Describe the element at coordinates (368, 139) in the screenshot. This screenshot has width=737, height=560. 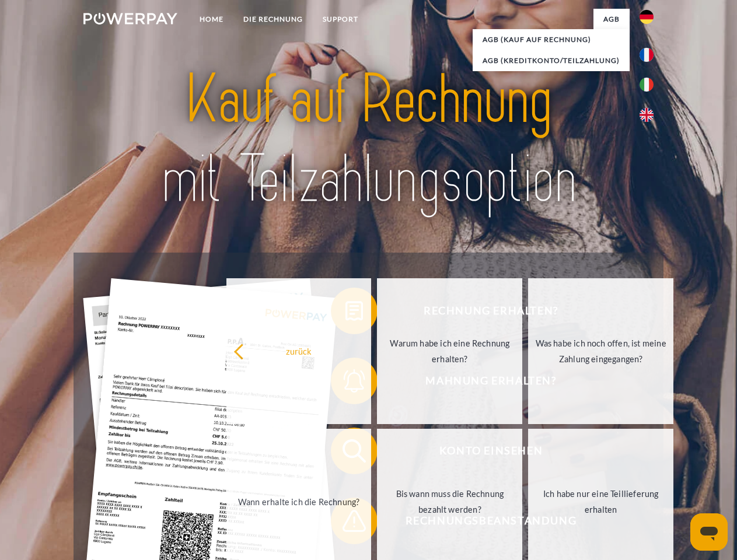
I see `img: title-powerpay_de.svg` at that location.